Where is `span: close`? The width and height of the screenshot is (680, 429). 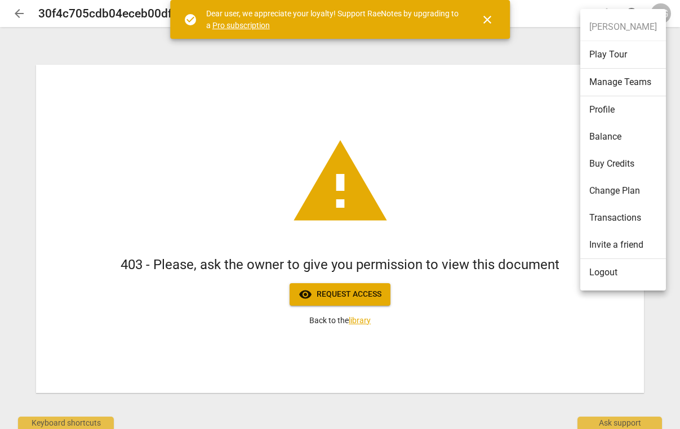 span: close is located at coordinates (487, 20).